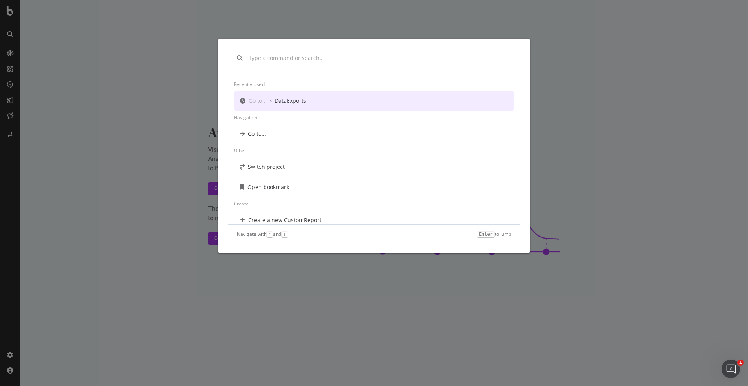 Image resolution: width=748 pixels, height=386 pixels. I want to click on div: Other, so click(374, 150).